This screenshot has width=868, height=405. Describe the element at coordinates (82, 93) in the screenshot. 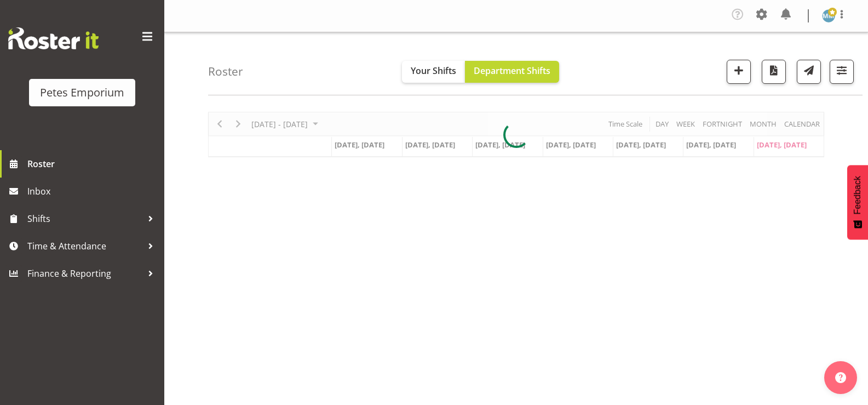

I see `div: Petes Emporium` at that location.